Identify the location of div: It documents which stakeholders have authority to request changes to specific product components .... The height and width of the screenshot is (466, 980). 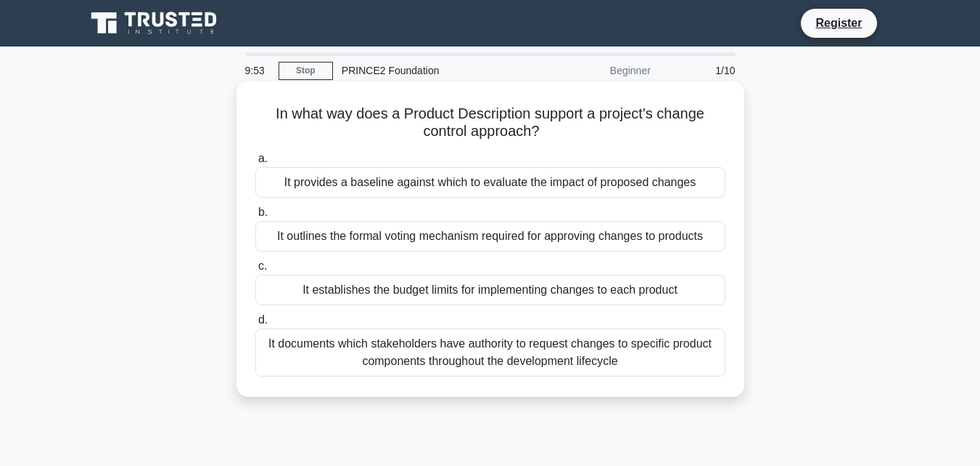
(490, 352).